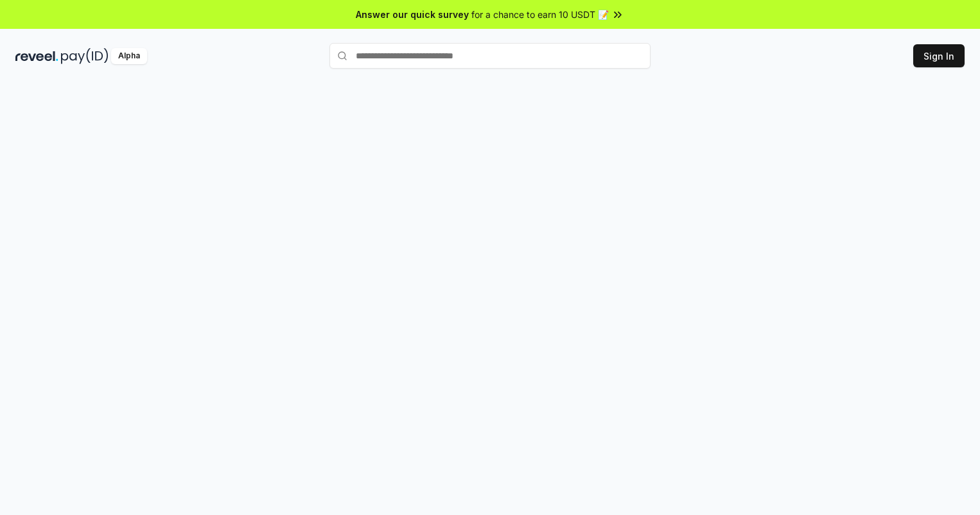  Describe the element at coordinates (939, 56) in the screenshot. I see `button: Sign In` at that location.